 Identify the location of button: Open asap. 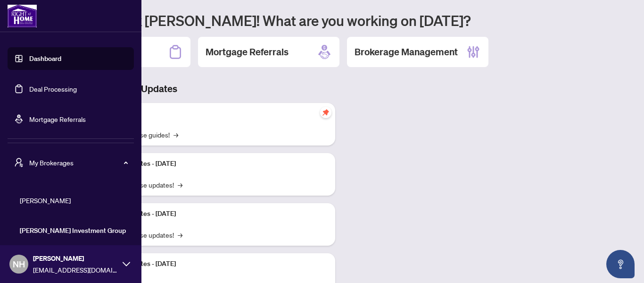
(621, 264).